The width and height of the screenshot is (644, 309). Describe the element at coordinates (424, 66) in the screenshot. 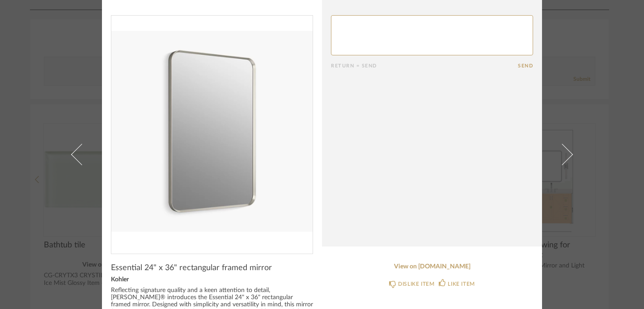

I see `div: Return = Send` at that location.